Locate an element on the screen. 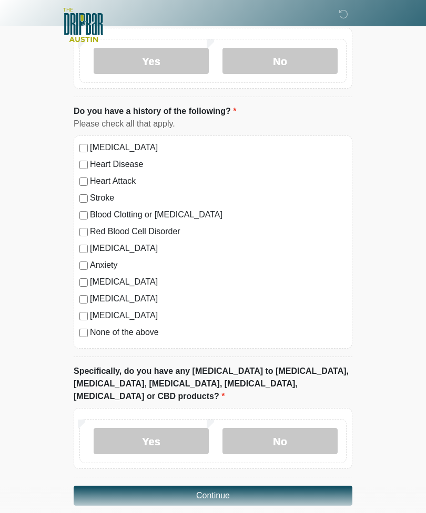 The width and height of the screenshot is (426, 513). input: Heart Disease is located at coordinates (84, 165).